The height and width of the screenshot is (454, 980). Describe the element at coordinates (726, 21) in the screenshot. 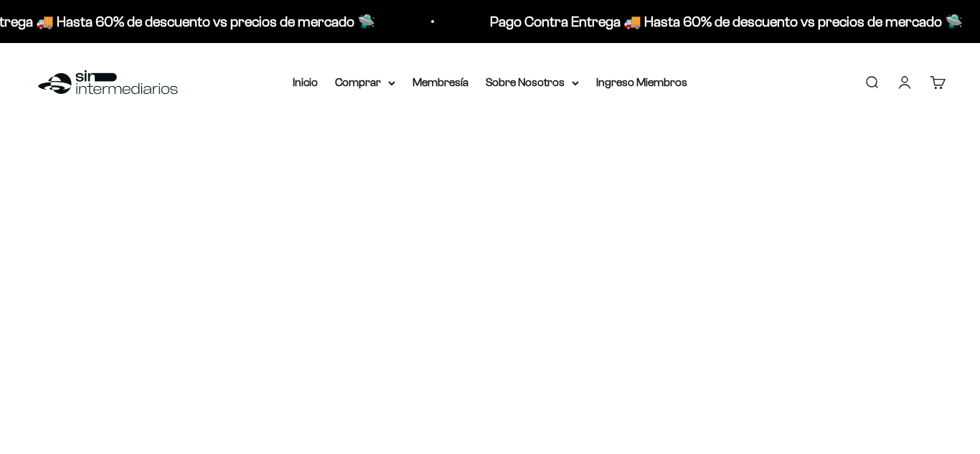

I see `p: Pago Contra Entrega 🚚 Hasta 60% de descuento vs precios de mercado 🛸` at that location.